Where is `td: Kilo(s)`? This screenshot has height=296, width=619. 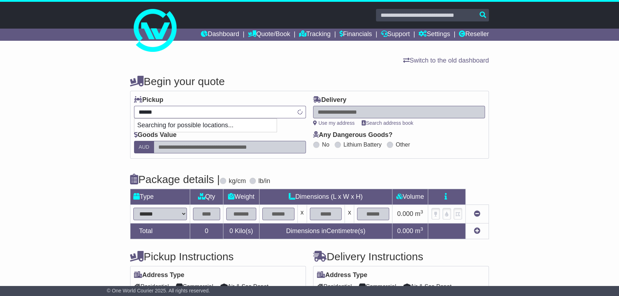 td: Kilo(s) is located at coordinates (241, 231).